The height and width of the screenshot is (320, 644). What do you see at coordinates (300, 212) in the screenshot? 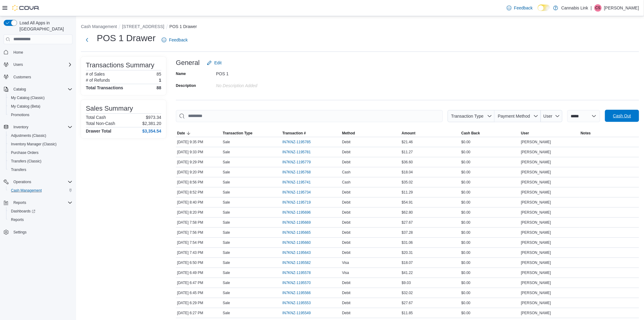
I see `button: IN7KNZ-1195696` at bounding box center [300, 212].